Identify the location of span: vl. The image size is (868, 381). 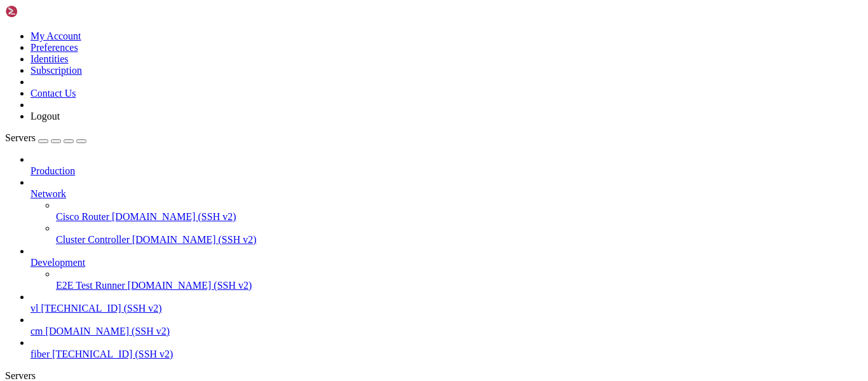
(34, 308).